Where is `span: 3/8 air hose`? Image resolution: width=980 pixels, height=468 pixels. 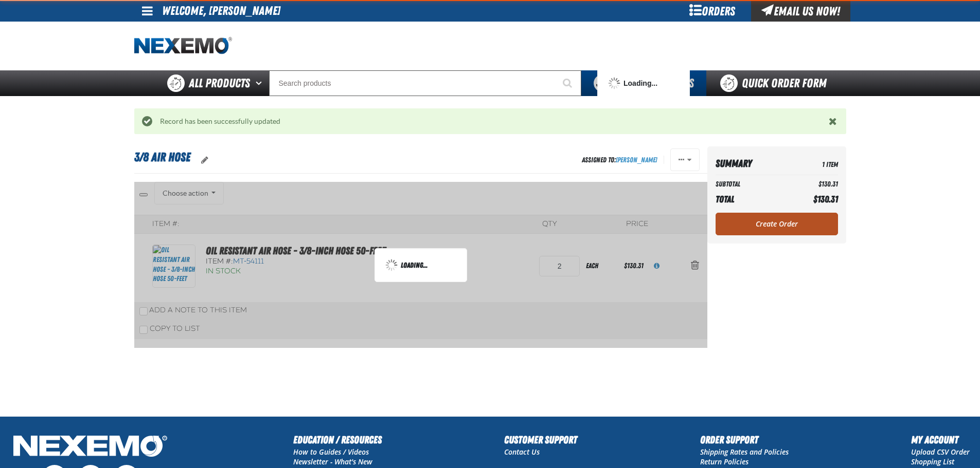 span: 3/8 air hose is located at coordinates (162, 157).